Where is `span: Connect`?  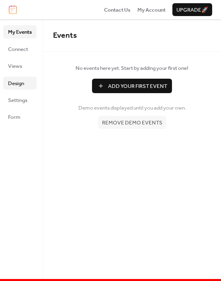
span: Connect is located at coordinates (18, 49).